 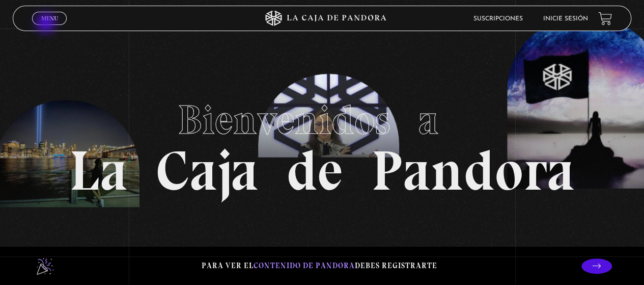 What do you see at coordinates (49, 18) in the screenshot?
I see `span: Menu` at bounding box center [49, 18].